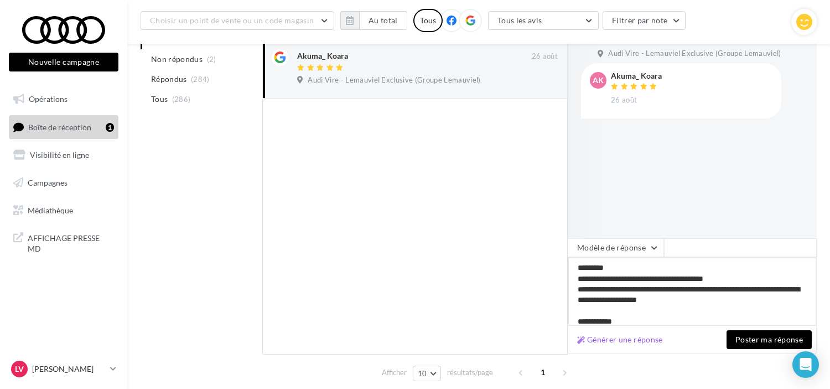 This screenshot has width=830, height=389. I want to click on div: 1, so click(110, 127).